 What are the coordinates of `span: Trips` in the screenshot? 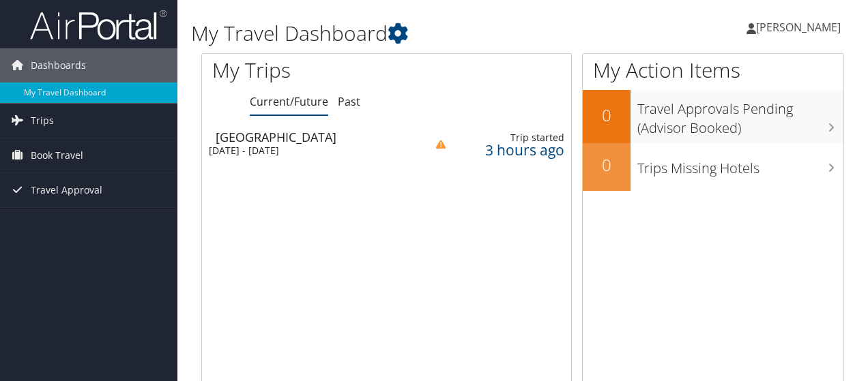 It's located at (42, 121).